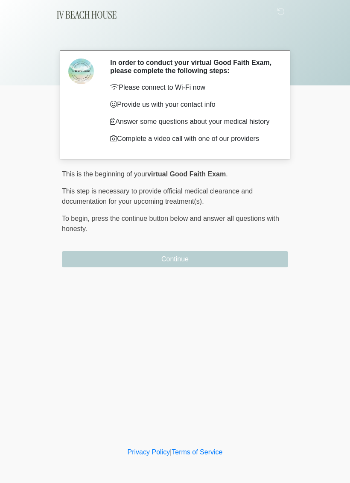  What do you see at coordinates (193, 122) in the screenshot?
I see `p: Answer some questions about your medical history` at bounding box center [193, 122].